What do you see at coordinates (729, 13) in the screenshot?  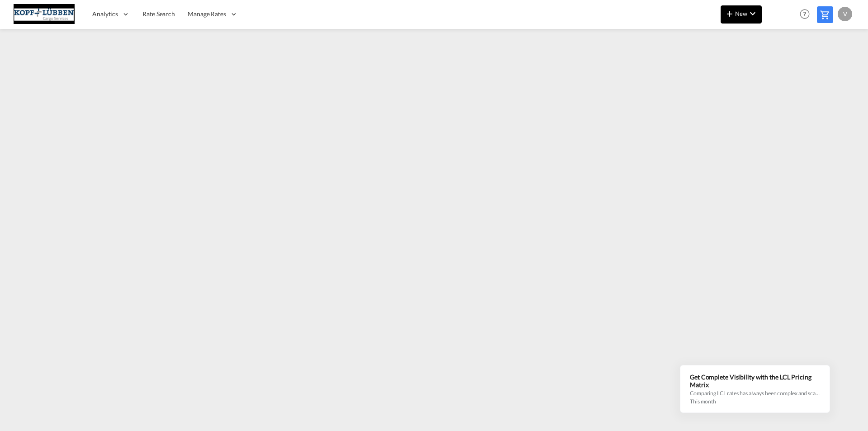 I see `md-icon: icon-plus 400-fg` at bounding box center [729, 13].